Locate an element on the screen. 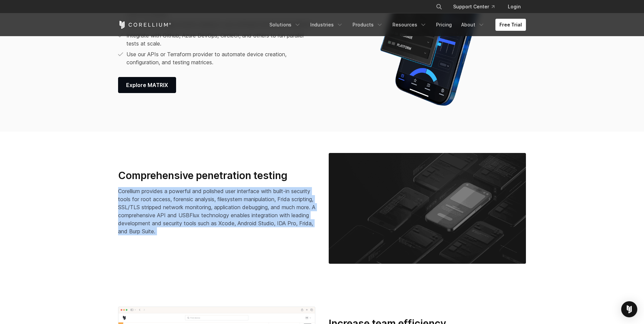 This screenshot has height=324, width=644. a: Explore MATRIX is located at coordinates (147, 85).